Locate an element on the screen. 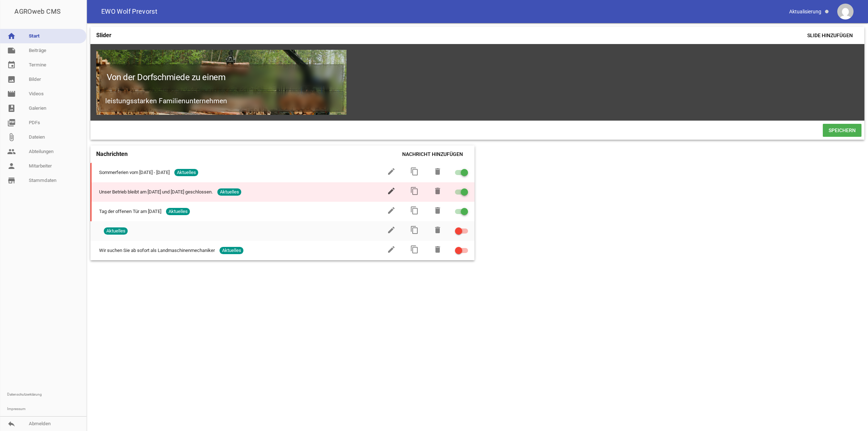  h2: leistungsstarken Familienunternehmen is located at coordinates (221, 101).